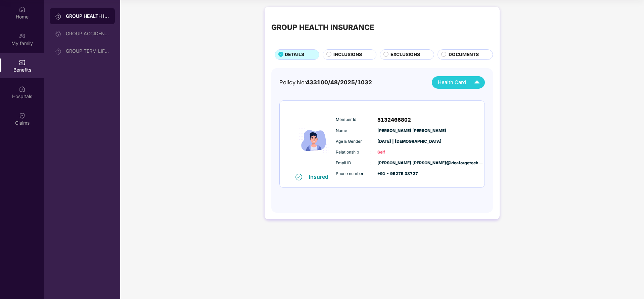  What do you see at coordinates (299, 177) in the screenshot?
I see `img: svg+xml;base64,PHN2ZyB4bWxucz0iaHR0cDovL3d3dy53My5vcmcvMjAwMC9zdmciIHdpZHRoPSIxNiIgaGVpZ2h0PSIxNi...` at bounding box center [299, 177].